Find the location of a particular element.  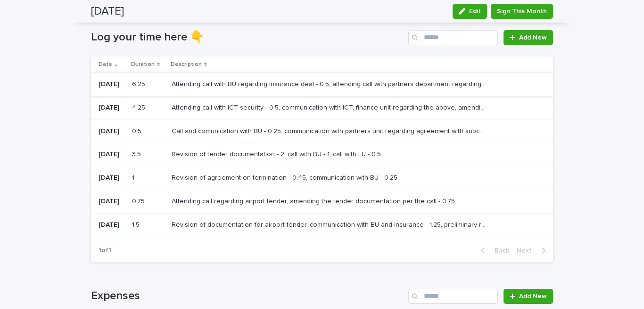

p: 4.25 is located at coordinates (139, 107).